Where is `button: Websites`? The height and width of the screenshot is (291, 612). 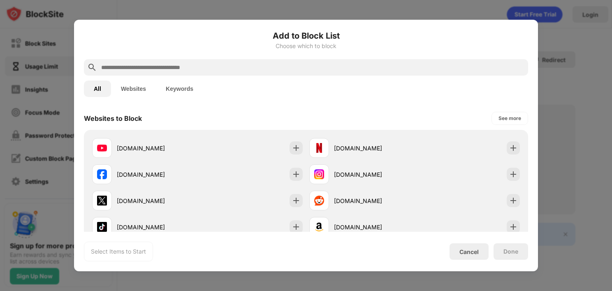
button: Websites is located at coordinates (133, 89).